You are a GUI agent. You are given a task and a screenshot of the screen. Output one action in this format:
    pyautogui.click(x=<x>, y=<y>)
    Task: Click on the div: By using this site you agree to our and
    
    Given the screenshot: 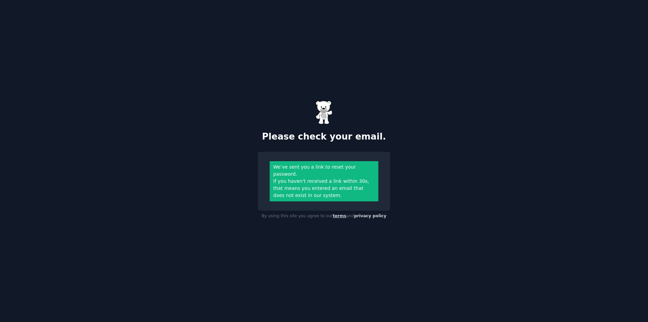 What is the action you would take?
    pyautogui.click(x=324, y=216)
    